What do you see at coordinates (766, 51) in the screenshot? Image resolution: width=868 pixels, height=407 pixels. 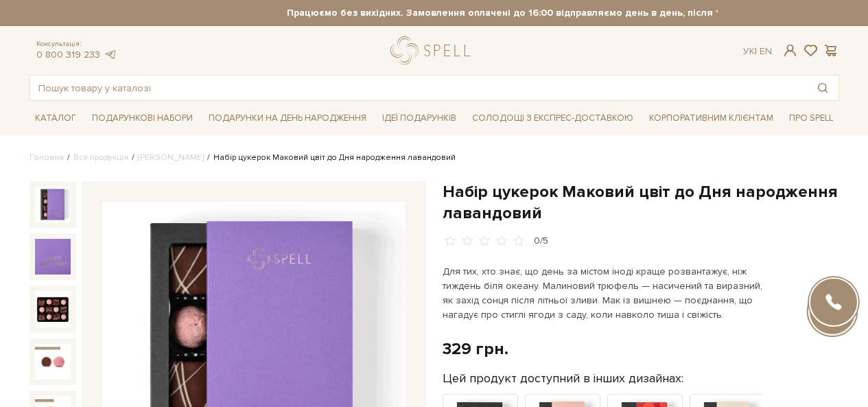 I see `a: En` at bounding box center [766, 51].